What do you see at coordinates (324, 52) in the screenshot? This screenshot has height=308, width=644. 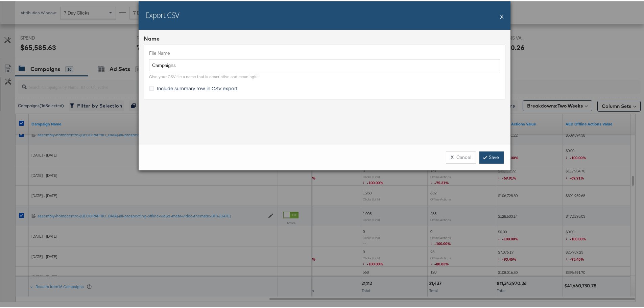 I see `label: File Name` at bounding box center [324, 52].